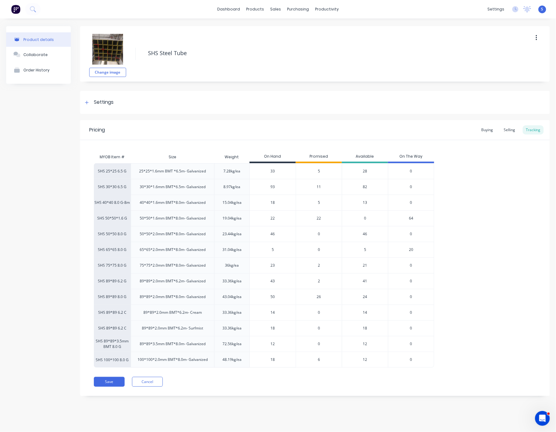 This screenshot has height=432, width=556. Describe the element at coordinates (365, 265) in the screenshot. I see `div: 21` at that location.